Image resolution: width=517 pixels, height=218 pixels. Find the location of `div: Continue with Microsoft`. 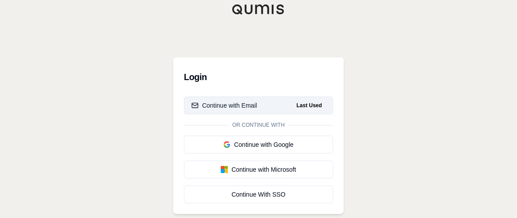

div: Continue with Microsoft is located at coordinates (259, 169).